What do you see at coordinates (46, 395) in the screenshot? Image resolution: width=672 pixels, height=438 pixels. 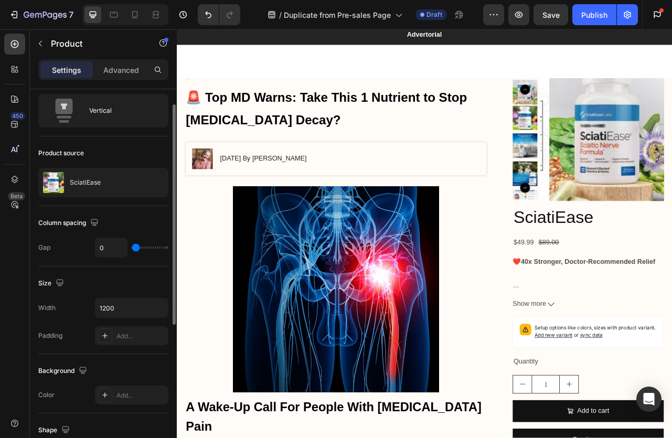 I see `div: Color` at bounding box center [46, 395].